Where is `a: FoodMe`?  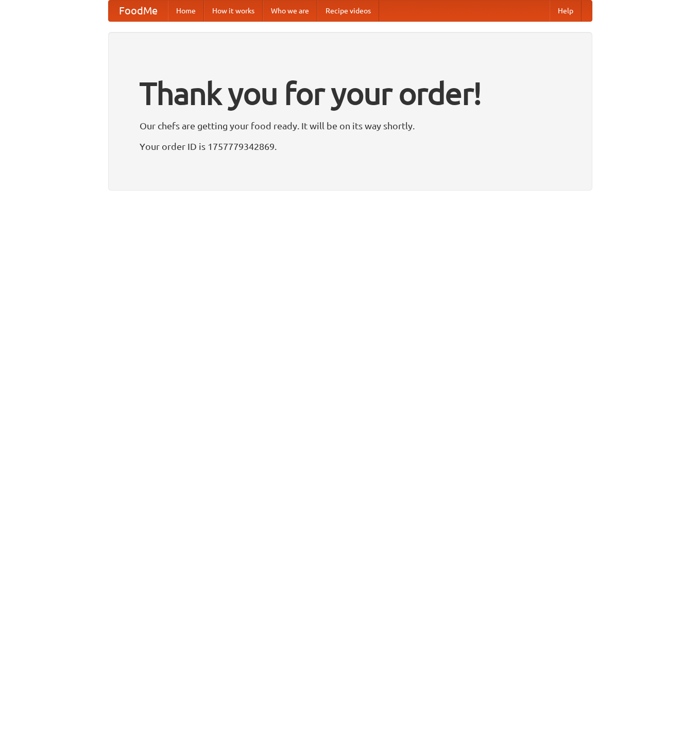 a: FoodMe is located at coordinates (138, 11).